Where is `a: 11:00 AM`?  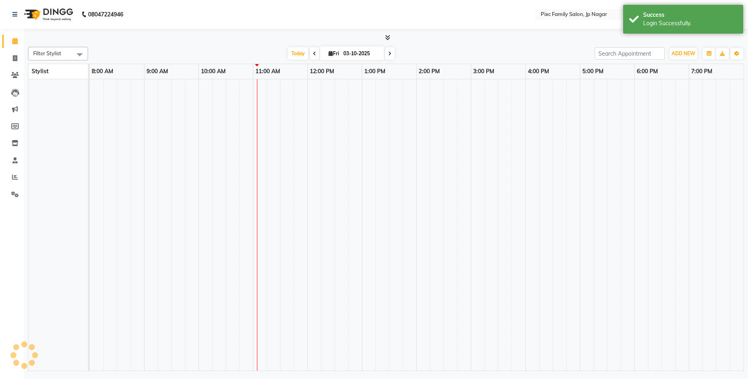 a: 11:00 AM is located at coordinates (268, 71).